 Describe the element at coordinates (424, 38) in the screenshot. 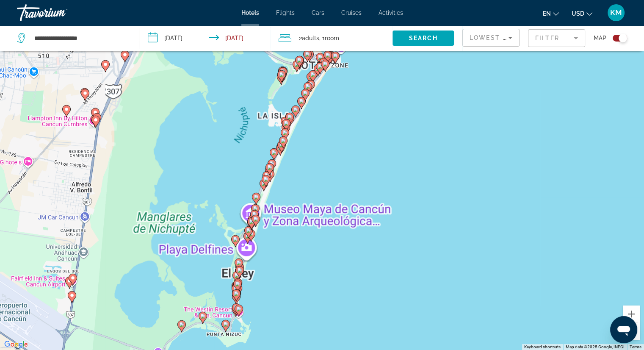

I see `span: Search` at that location.